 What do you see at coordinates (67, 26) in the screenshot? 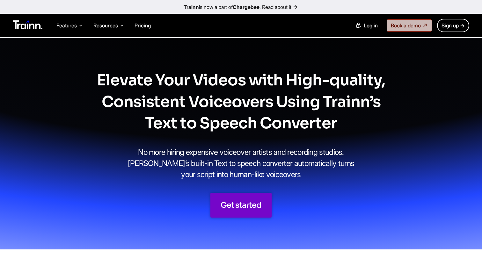
I see `span: Features` at bounding box center [67, 26].